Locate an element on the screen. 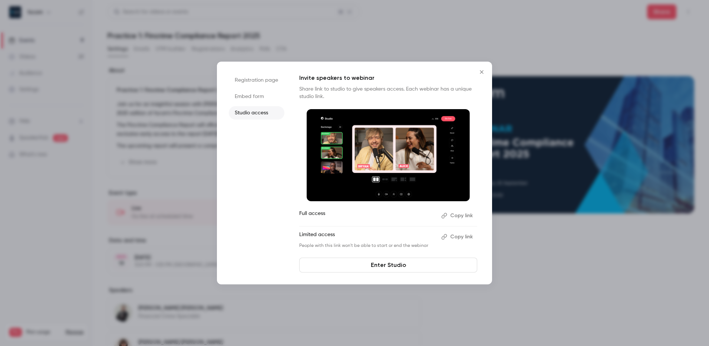 Image resolution: width=709 pixels, height=346 pixels. button: Close is located at coordinates (482, 72).